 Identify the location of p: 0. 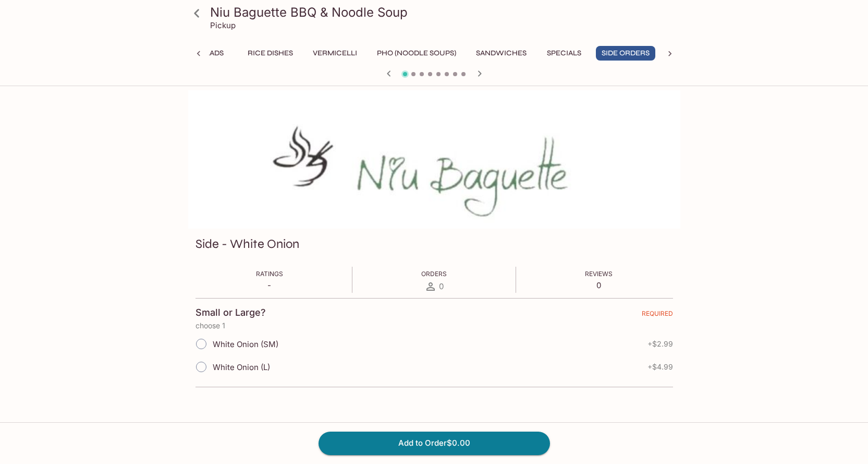
(598, 284).